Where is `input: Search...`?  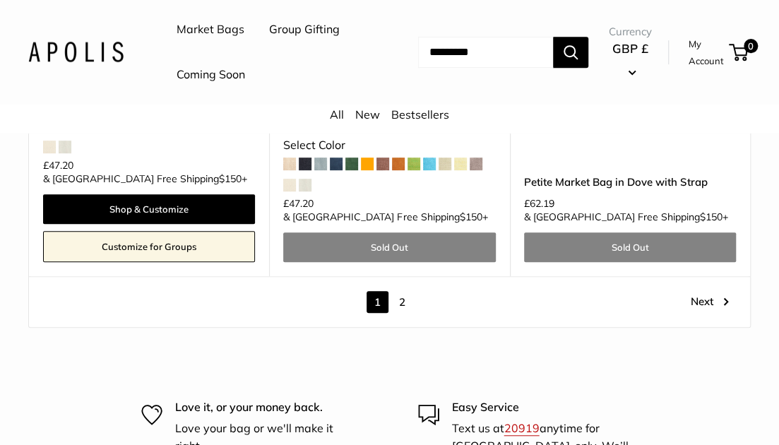 input: Search... is located at coordinates (486, 52).